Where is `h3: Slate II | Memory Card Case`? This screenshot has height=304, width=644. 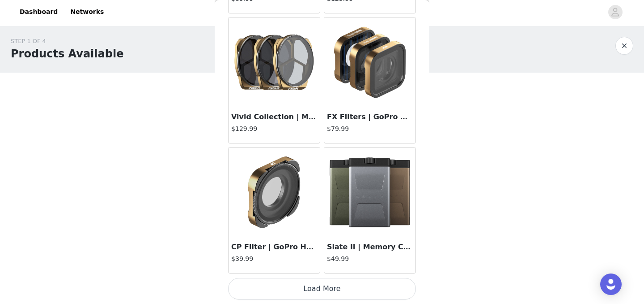 h3: Slate II | Memory Card Case is located at coordinates (370, 247).